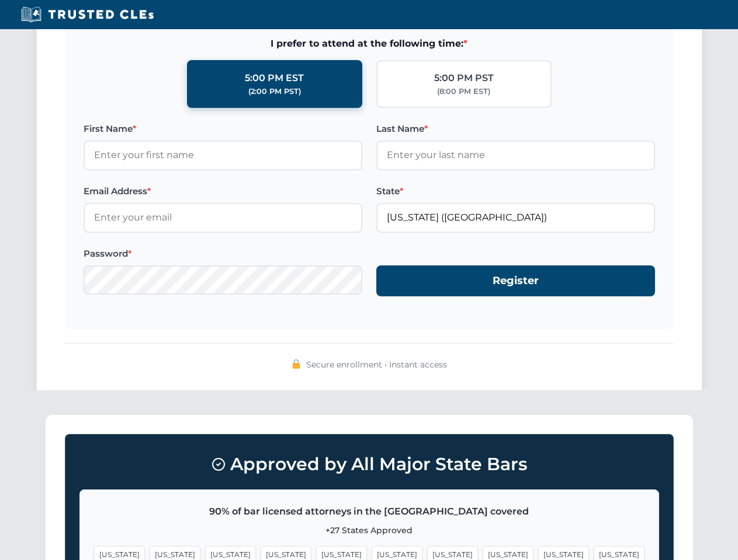 The image size is (738, 560). Describe the element at coordinates (87, 15) in the screenshot. I see `img: Trusted CLEs` at that location.